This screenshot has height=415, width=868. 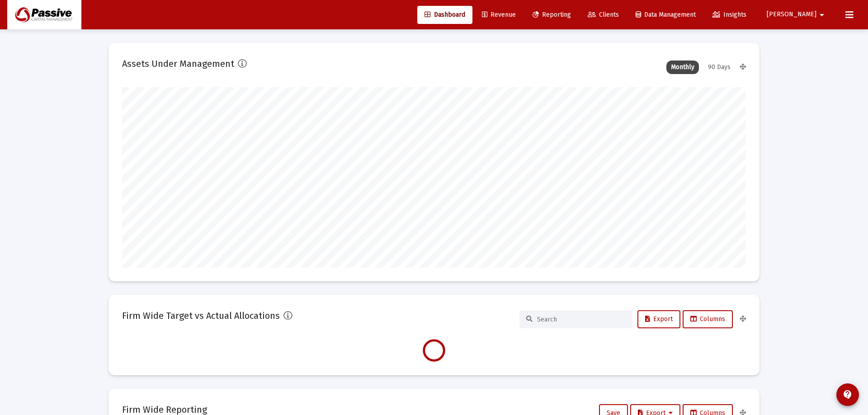 What do you see at coordinates (44, 15) in the screenshot?
I see `img: Dashboard` at bounding box center [44, 15].